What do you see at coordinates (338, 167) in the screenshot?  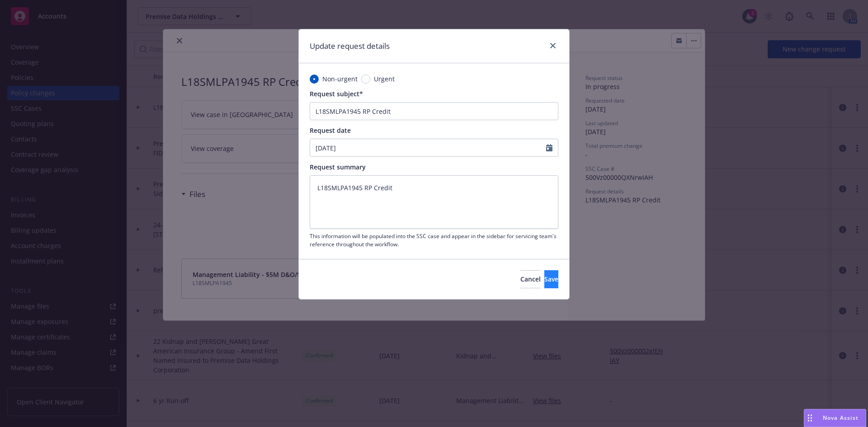 I see `span: Request summary` at bounding box center [338, 167].